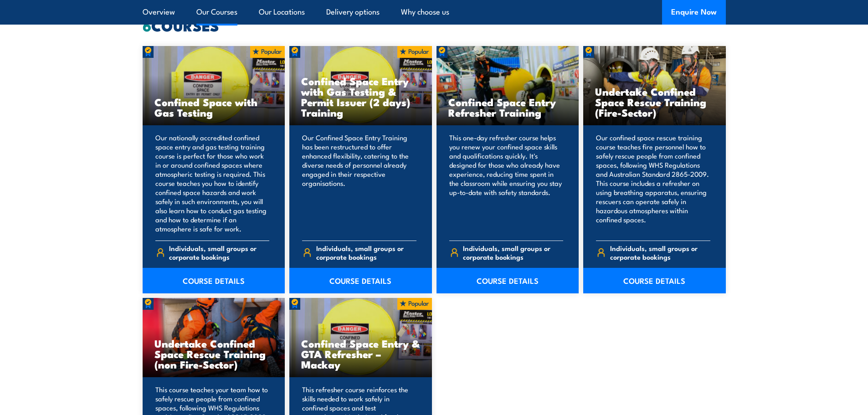 Image resolution: width=868 pixels, height=415 pixels. I want to click on h2: COURSES, so click(434, 25).